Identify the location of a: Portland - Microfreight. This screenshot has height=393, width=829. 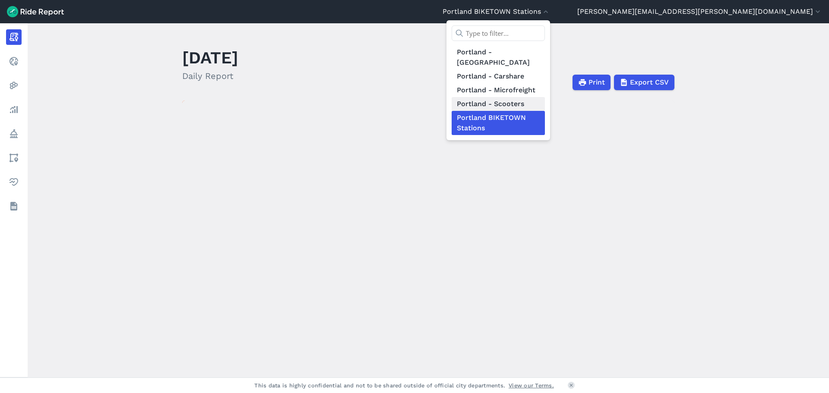
(498, 90).